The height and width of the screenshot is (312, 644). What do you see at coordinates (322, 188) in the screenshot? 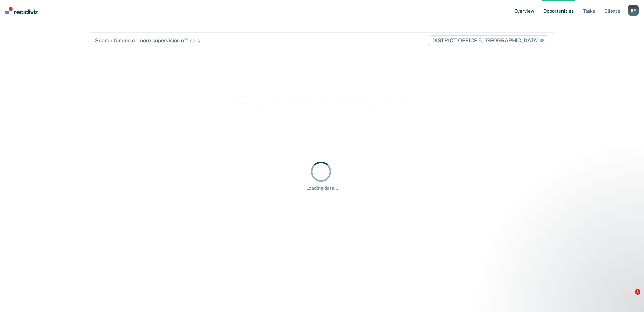
I see `div: Loading data...` at bounding box center [322, 188].